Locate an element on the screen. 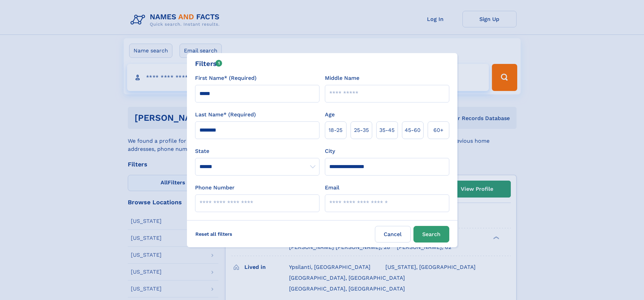  label: Email is located at coordinates (332, 188).